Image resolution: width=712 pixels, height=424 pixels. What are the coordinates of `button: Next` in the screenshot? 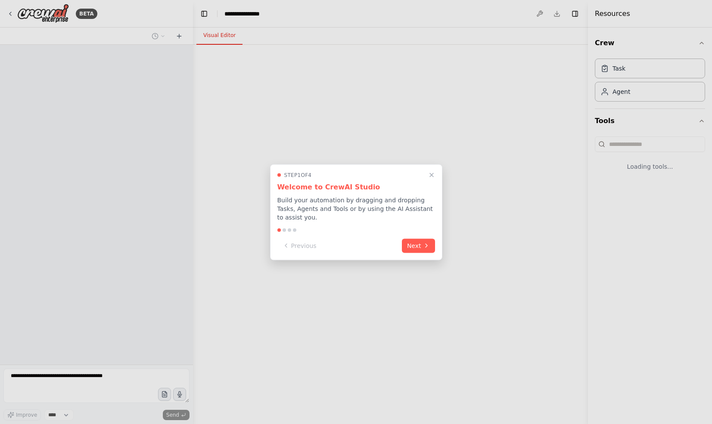 It's located at (418, 246).